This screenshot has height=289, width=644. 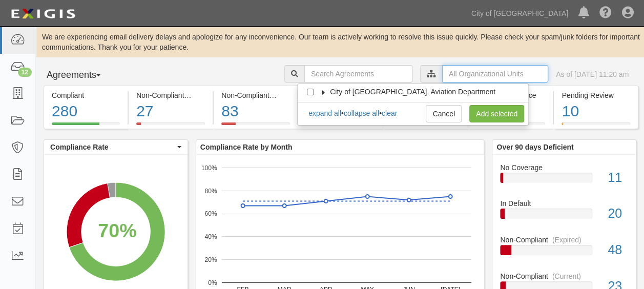 What do you see at coordinates (247, 147) in the screenshot?
I see `b: Compliance Rate by Month` at bounding box center [247, 147].